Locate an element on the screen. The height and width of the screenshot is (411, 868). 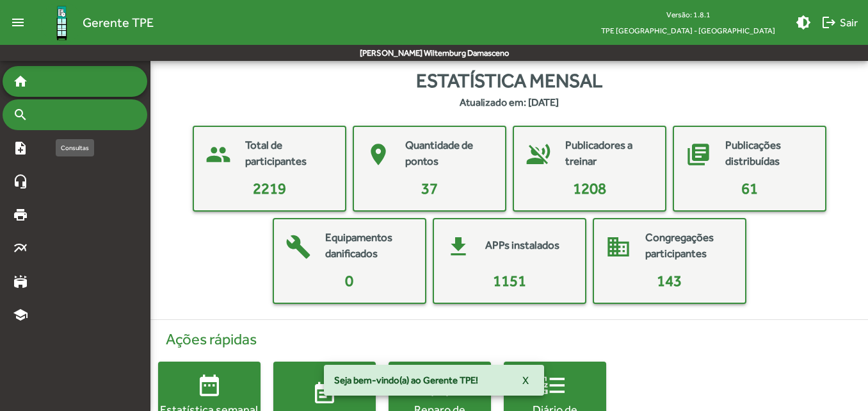
span: 1151 is located at coordinates (509, 280).